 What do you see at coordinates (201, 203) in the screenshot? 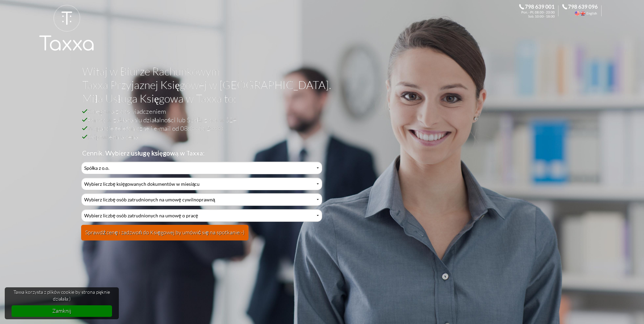
I see `div: Cennik Usług Księgowych Przyjaznej Księgowej w Biurze Rachunkowym Taxxa` at bounding box center [201, 203].